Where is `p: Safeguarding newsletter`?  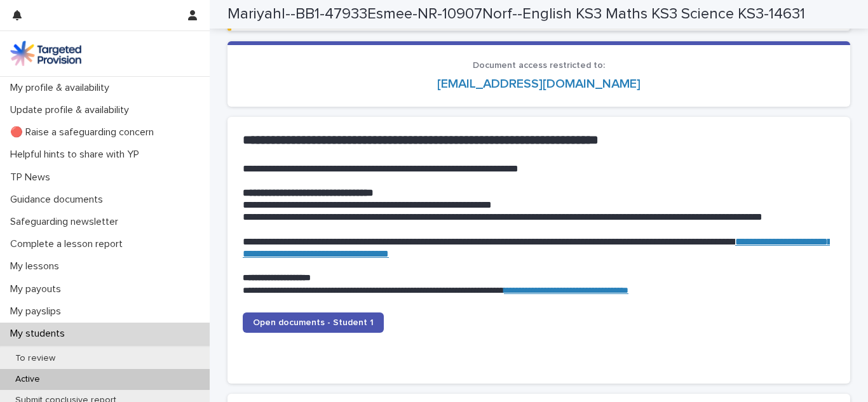
p: Safeguarding newsletter is located at coordinates (67, 222).